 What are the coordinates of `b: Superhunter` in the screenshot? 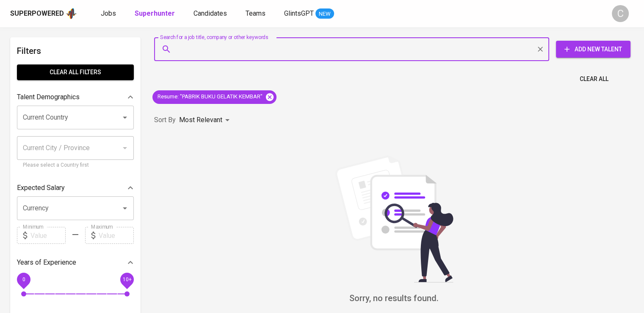 It's located at (155, 13).